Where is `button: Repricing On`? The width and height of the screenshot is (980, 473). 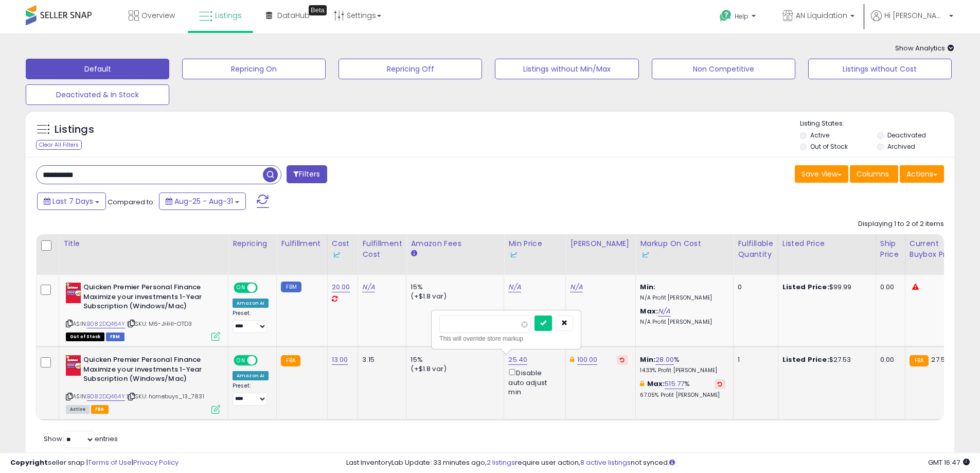 button: Repricing On is located at coordinates (253, 69).